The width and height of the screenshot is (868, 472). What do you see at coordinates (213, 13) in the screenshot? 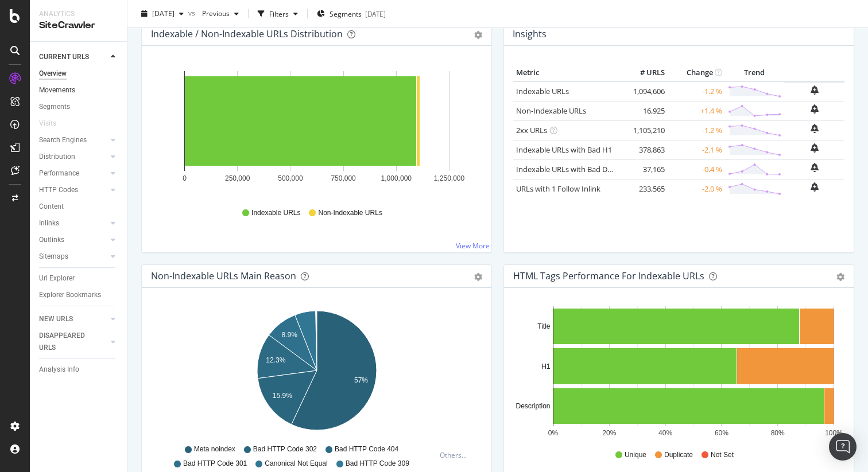
I see `span: Previous` at bounding box center [213, 13].